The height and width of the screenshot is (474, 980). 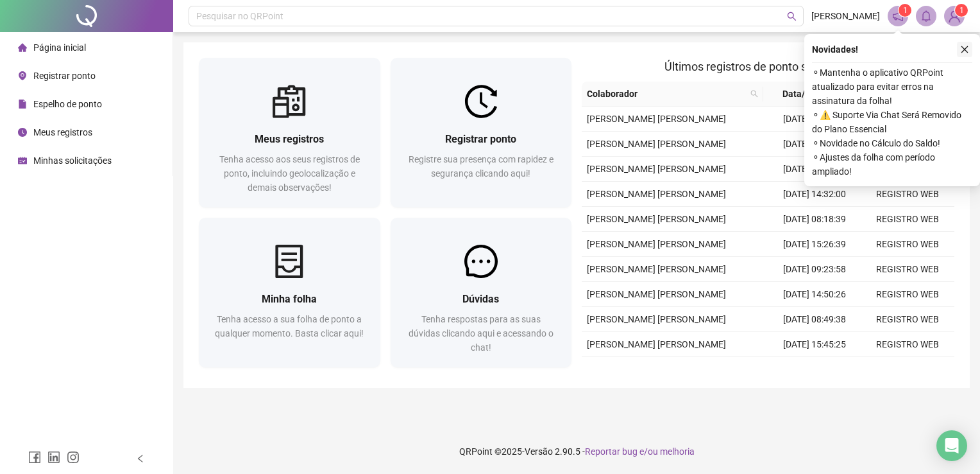 I want to click on span: bell, so click(x=927, y=16).